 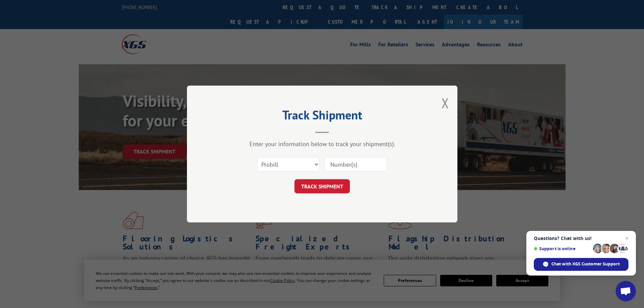 I want to click on span: Close chat, so click(x=627, y=239).